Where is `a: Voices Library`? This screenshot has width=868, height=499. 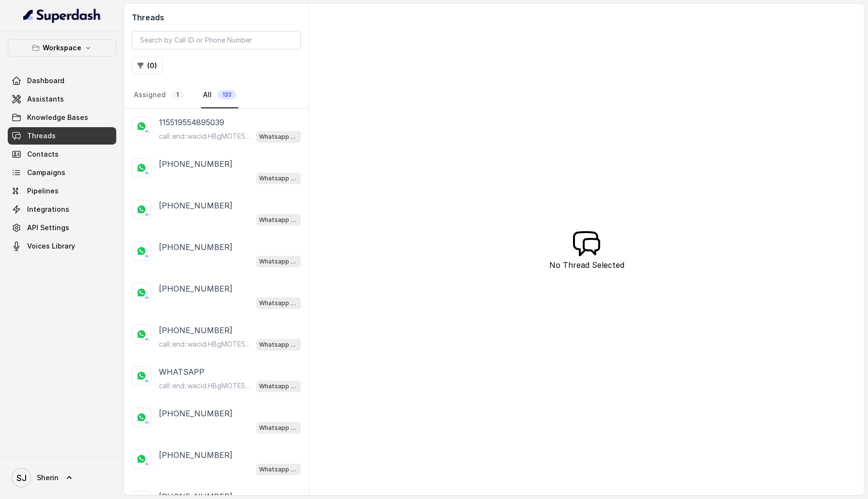 a: Voices Library is located at coordinates (62, 246).